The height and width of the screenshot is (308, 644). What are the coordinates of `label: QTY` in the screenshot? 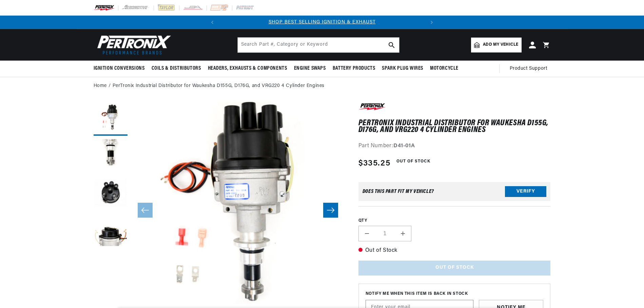 It's located at (454, 221).